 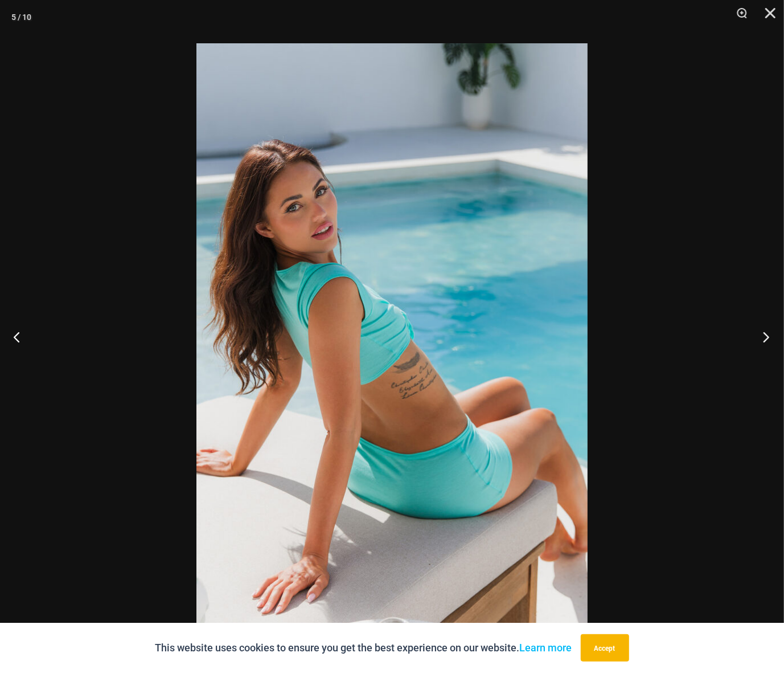 I want to click on a: Learn more, so click(x=546, y=648).